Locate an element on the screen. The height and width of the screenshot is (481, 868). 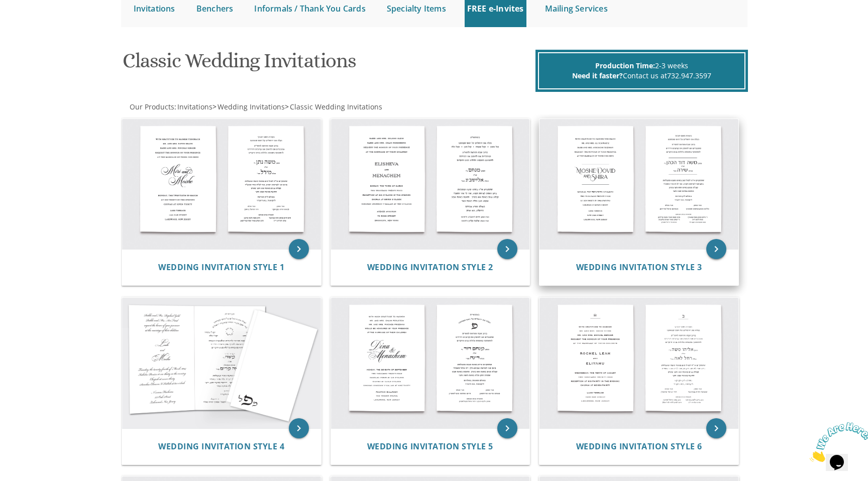
span: Wedding Invitation Style 2 is located at coordinates (430, 267).